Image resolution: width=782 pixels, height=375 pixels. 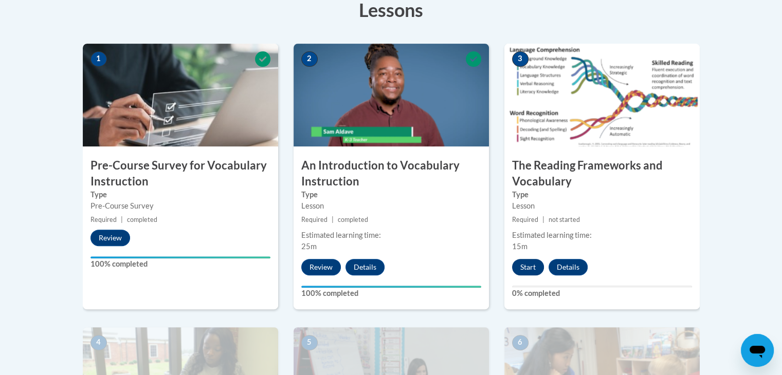 I want to click on h3: An Introduction to Vocabulary Instruction, so click(x=391, y=174).